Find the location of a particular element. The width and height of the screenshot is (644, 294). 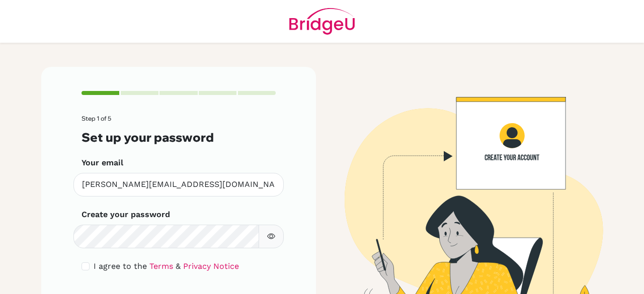

h3: Set up your password is located at coordinates (179, 138).